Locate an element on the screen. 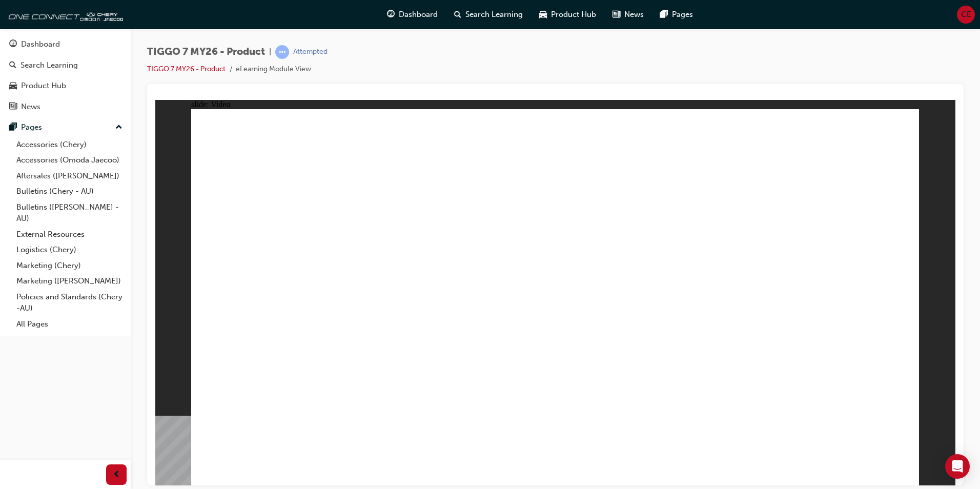 The image size is (980, 489). div: Product Hub is located at coordinates (43, 86).